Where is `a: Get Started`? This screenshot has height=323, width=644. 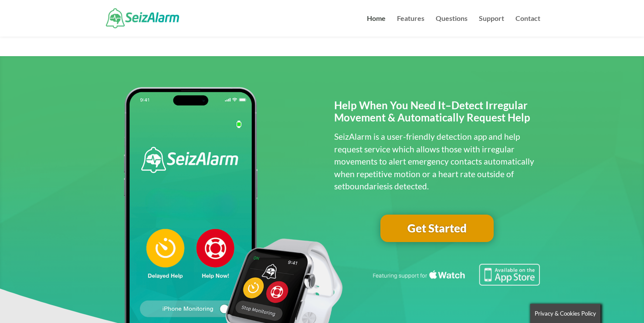
a: Get Started is located at coordinates (437, 228).